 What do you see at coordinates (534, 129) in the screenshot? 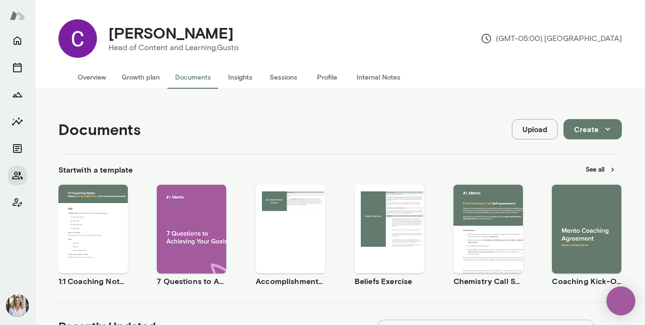
I see `button: Upload` at bounding box center [534, 129].